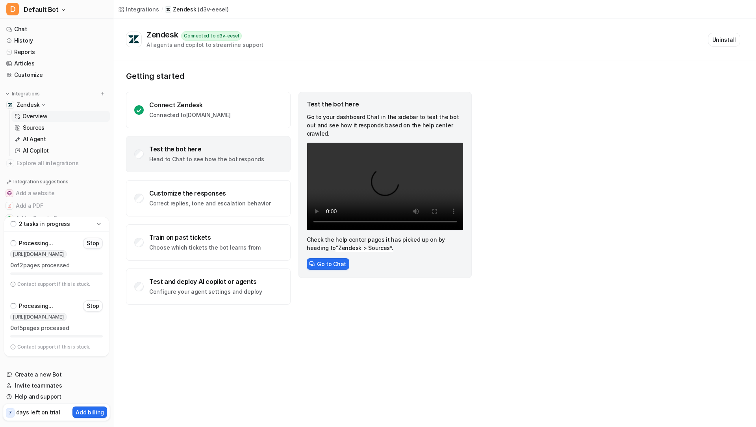 The width and height of the screenshot is (756, 427). Describe the element at coordinates (56, 52) in the screenshot. I see `a: Reports` at that location.